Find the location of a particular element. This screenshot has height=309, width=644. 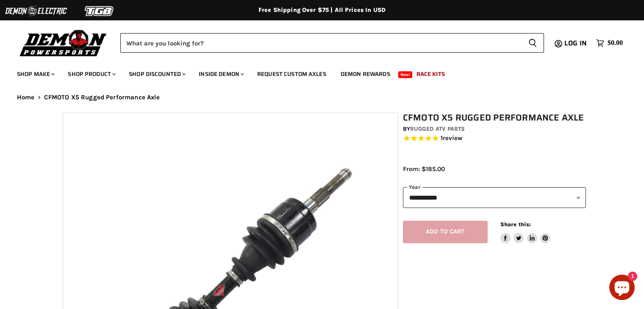

span: Rated 5.0 out of 5 stars 1 reviews is located at coordinates (495, 138).